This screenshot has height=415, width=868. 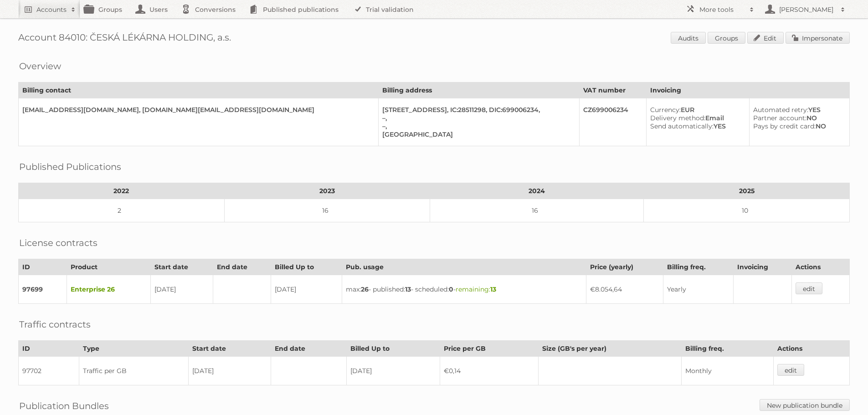 What do you see at coordinates (64, 406) in the screenshot?
I see `h2: Publication Bundles` at bounding box center [64, 406].